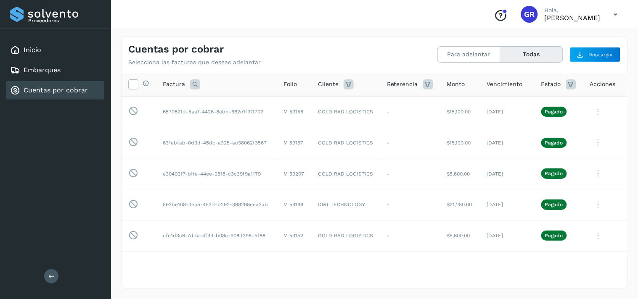 The image size is (638, 299). What do you see at coordinates (294, 236) in the screenshot?
I see `td: M 59152` at bounding box center [294, 236].